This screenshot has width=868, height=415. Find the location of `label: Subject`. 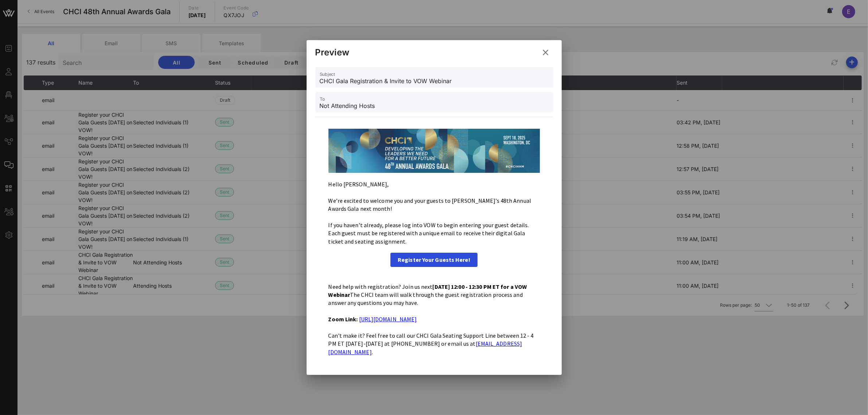

label: Subject is located at coordinates (327, 74).